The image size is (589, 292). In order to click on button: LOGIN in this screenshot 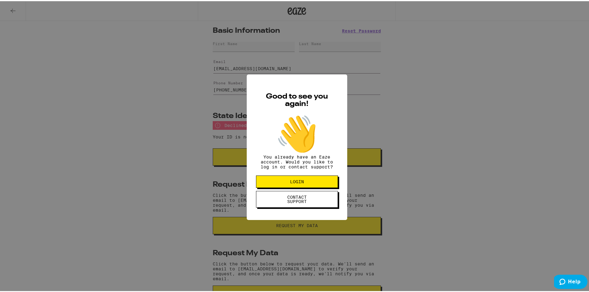, I will do `click(297, 181)`.